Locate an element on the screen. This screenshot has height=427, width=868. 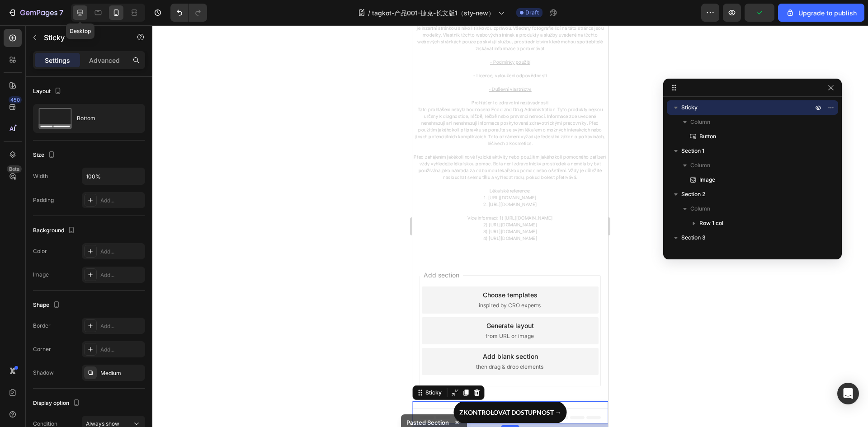
u: - Podmínky použití is located at coordinates (98, 37).